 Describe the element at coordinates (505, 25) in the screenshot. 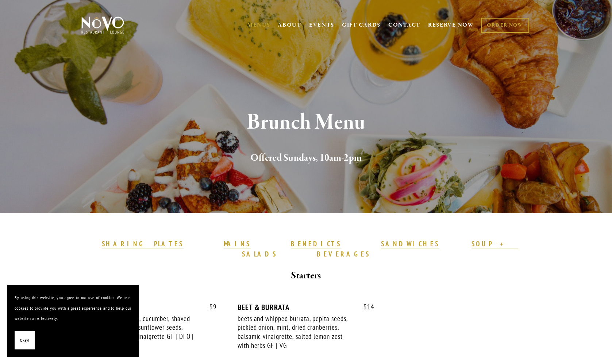

I see `a: ORDER NOW` at that location.